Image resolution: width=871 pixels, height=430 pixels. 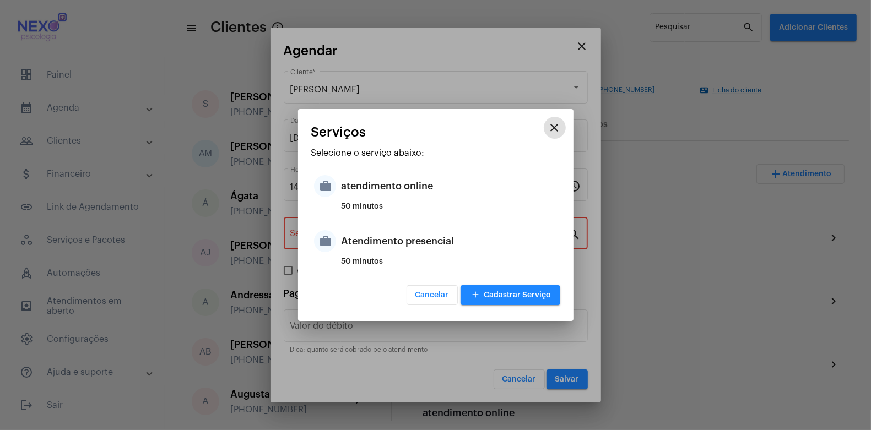 I want to click on div: atendimento online, so click(x=450, y=186).